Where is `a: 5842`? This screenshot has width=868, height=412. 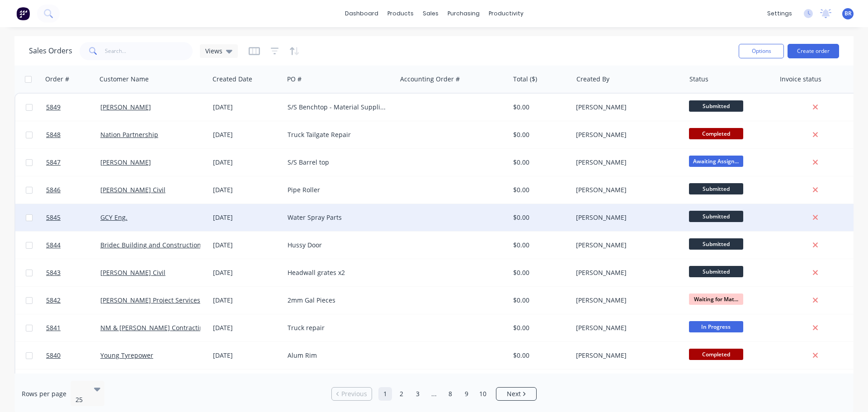
a: 5842 is located at coordinates (73, 301).